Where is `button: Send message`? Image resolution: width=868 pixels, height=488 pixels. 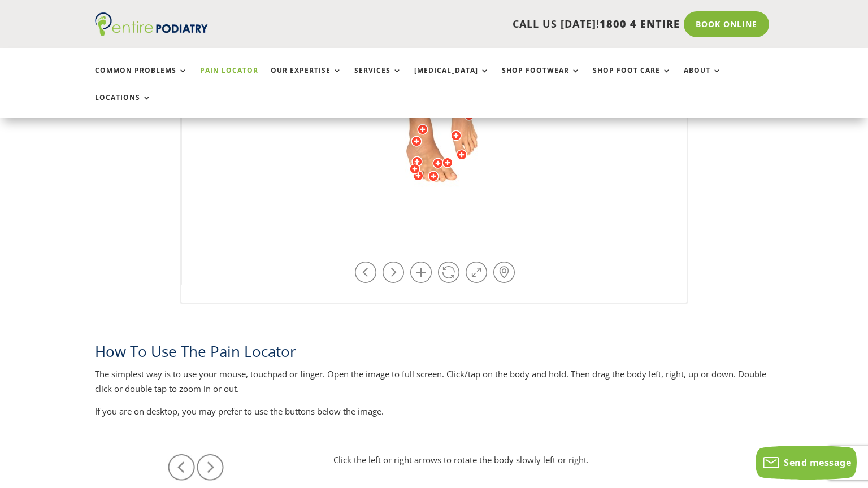 button: Send message is located at coordinates (806, 463).